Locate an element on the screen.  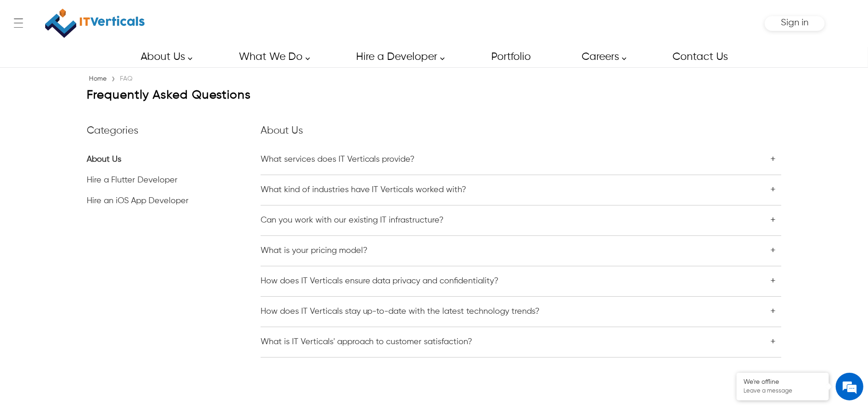
li: Hire a Flutter Developer is located at coordinates (173, 176).